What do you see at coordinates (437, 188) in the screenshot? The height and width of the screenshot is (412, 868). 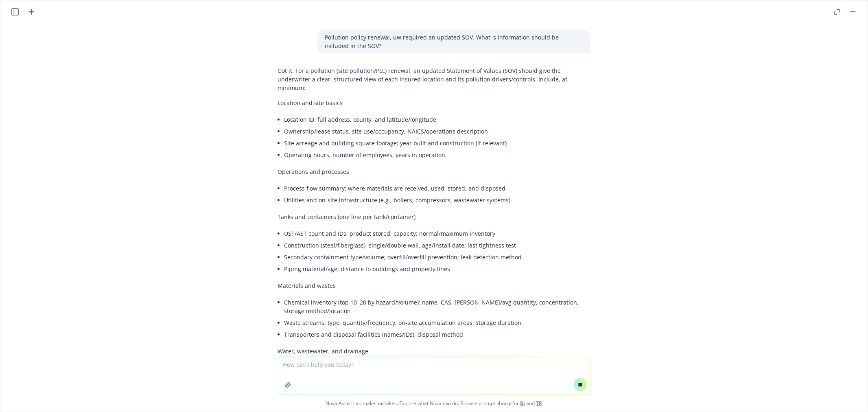 I see `li: Process flow summary: where materials are received, used, stored, and disposed` at bounding box center [437, 188].